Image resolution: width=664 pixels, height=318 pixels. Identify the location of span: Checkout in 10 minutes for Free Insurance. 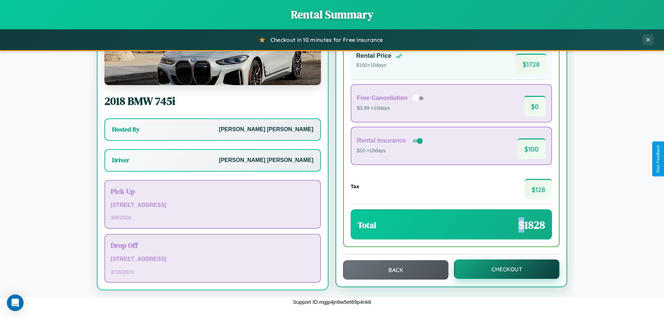
(327, 40).